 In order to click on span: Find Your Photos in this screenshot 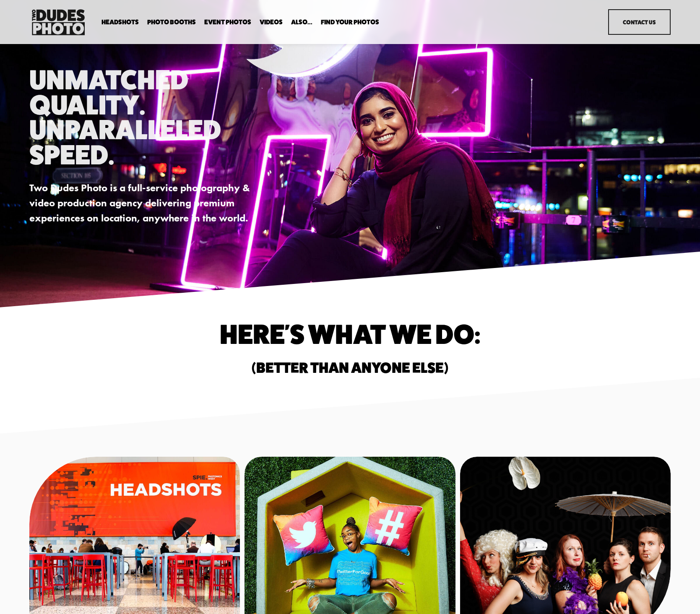, I will do `click(350, 22)`.